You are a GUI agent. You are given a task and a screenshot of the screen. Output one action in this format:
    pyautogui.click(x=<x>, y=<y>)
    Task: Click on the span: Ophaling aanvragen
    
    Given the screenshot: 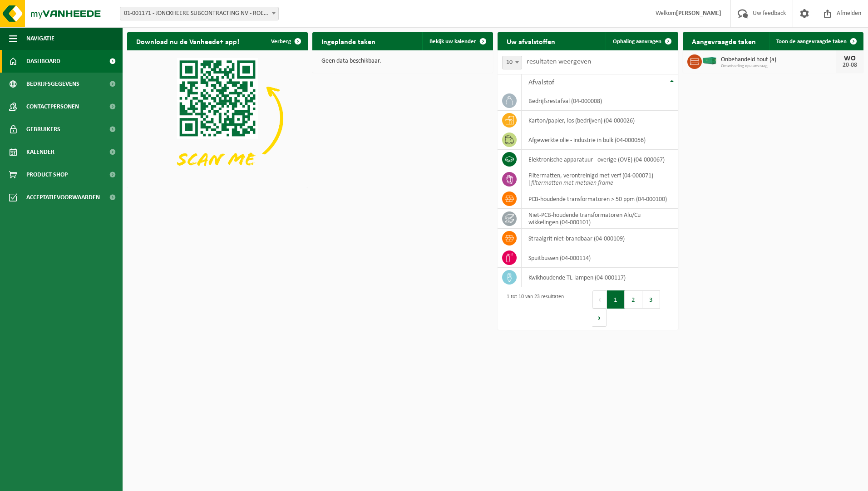 What is the action you would take?
    pyautogui.click(x=637, y=41)
    